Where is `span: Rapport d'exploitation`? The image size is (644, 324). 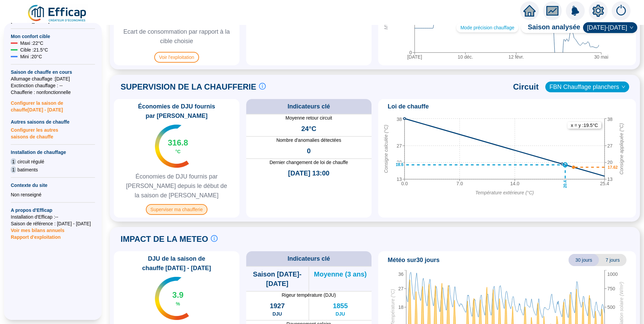 span: Rapport d'exploitation is located at coordinates (53, 237).